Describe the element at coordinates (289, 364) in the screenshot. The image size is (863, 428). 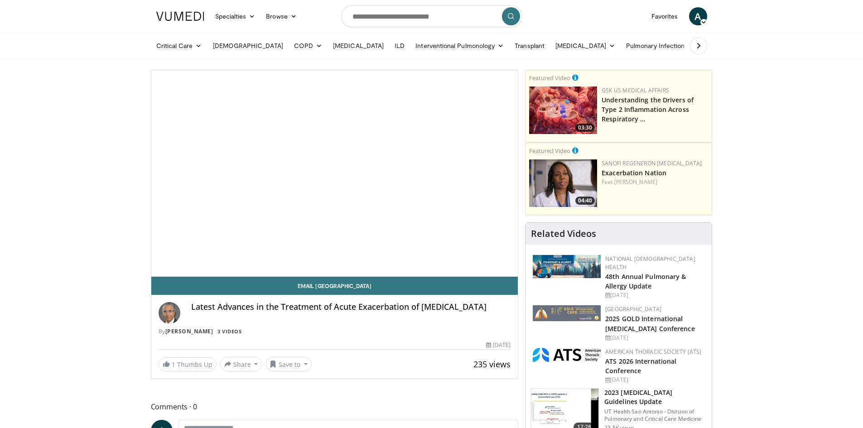
I see `button: Save to` at that location.